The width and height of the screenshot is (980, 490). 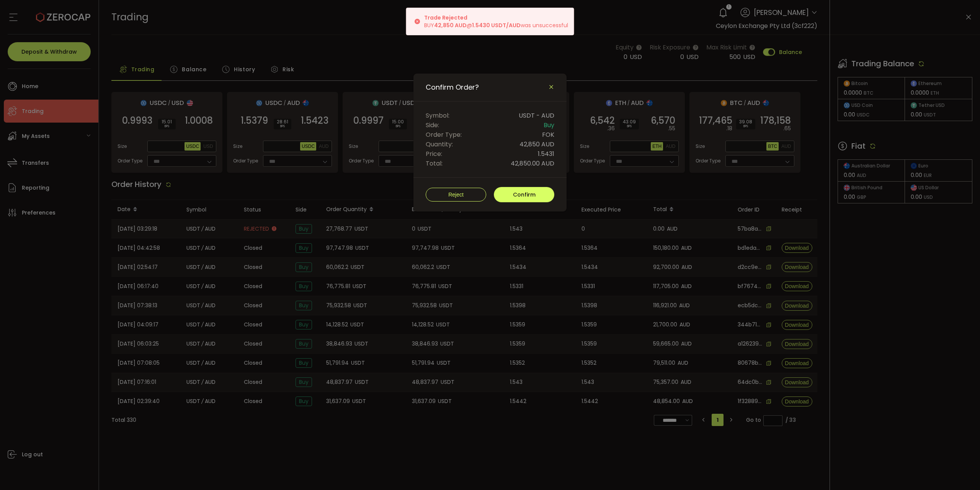 What do you see at coordinates (439, 144) in the screenshot?
I see `span: Quantity:` at bounding box center [439, 144].